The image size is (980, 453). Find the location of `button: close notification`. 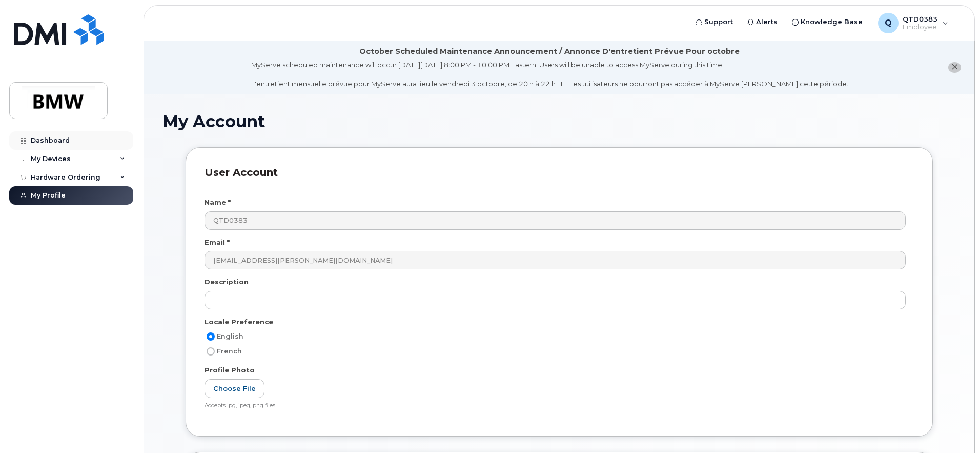

button: close notification is located at coordinates (955, 67).